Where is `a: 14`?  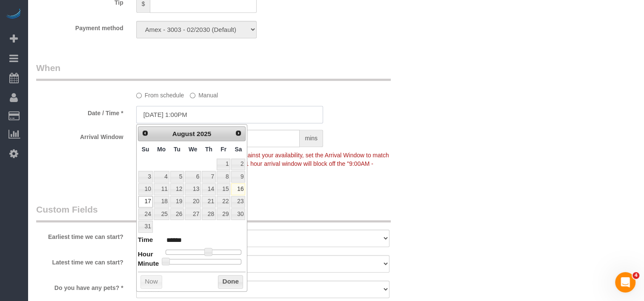
a: 14 is located at coordinates (209, 189).